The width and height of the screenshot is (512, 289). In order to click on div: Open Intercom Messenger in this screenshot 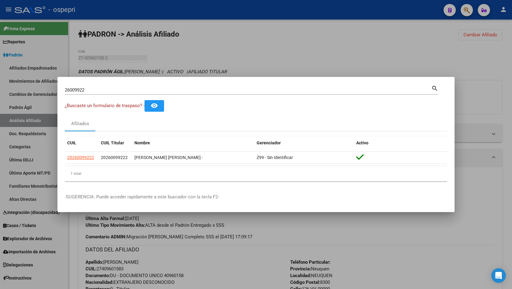, I will do `click(498, 276)`.